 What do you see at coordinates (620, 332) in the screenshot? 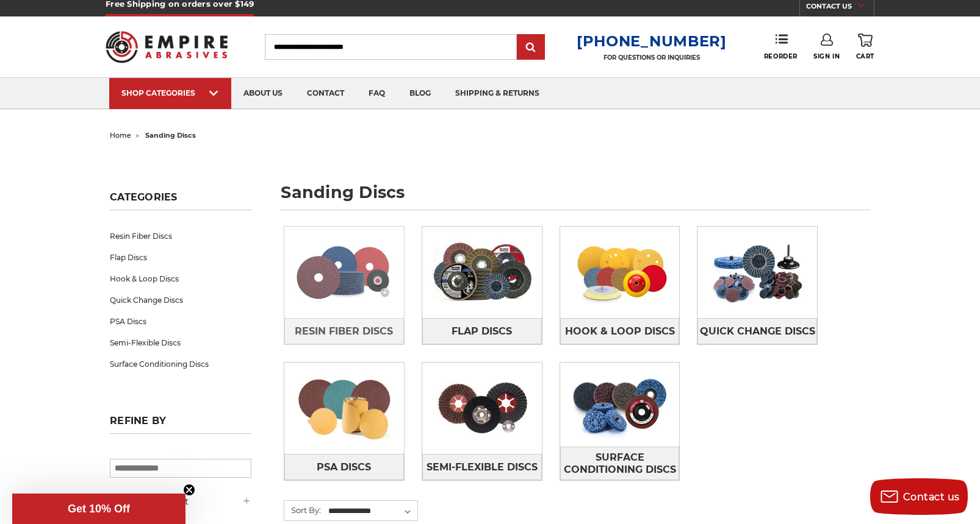
I see `span: Hook & Loop Discs` at bounding box center [620, 332].